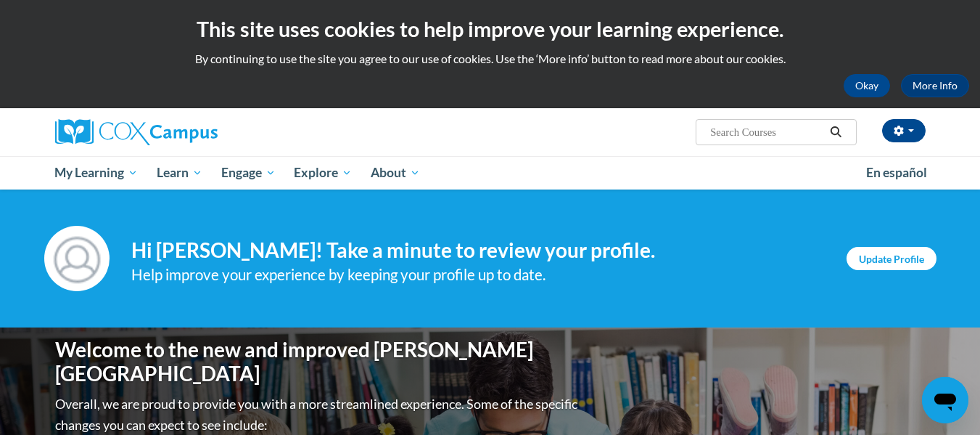 This screenshot has width=980, height=435. I want to click on button: Account Settings, so click(904, 131).